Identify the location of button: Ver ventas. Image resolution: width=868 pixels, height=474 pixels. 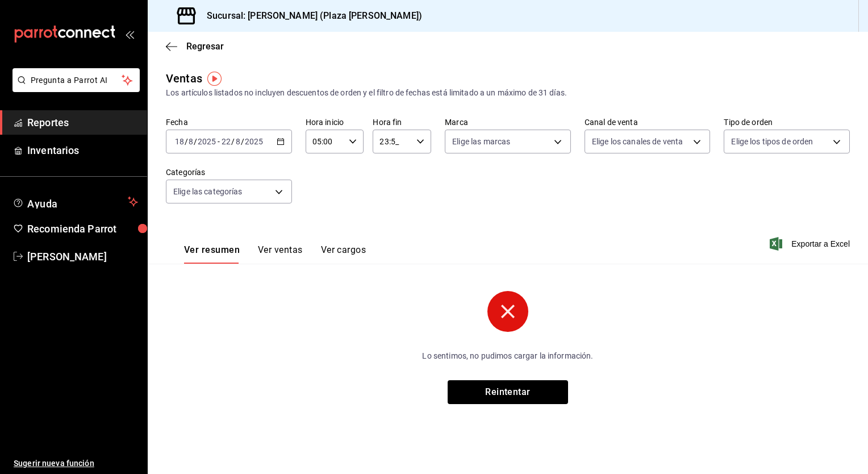
(280, 254).